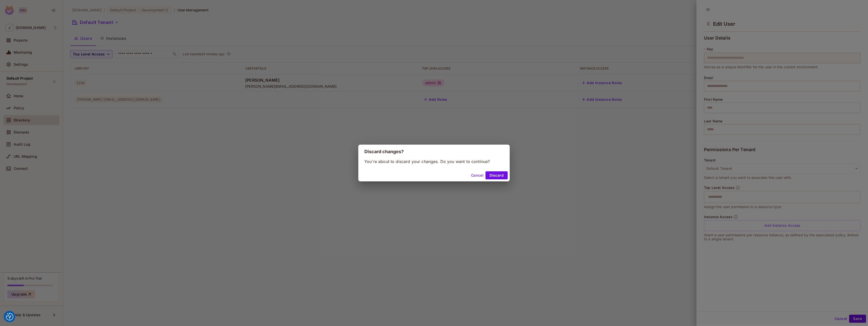 This screenshot has height=326, width=868. What do you see at coordinates (434, 161) in the screenshot?
I see `p: You're about to discard your changes. Do you want to continue?` at bounding box center [434, 161].